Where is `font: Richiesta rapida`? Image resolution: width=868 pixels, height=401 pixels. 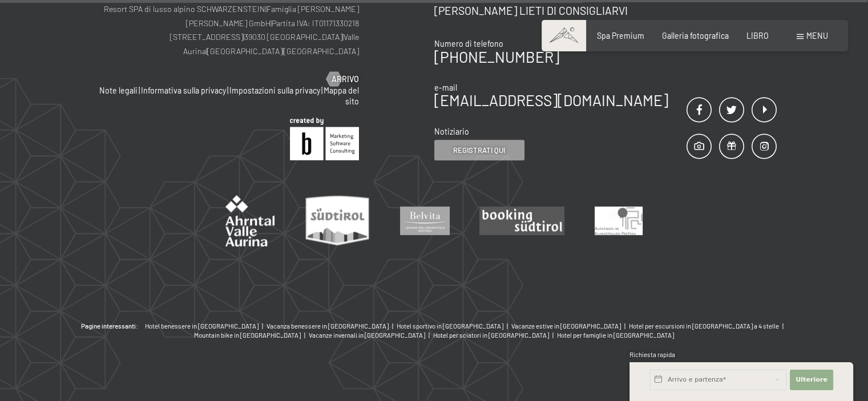
font: Richiesta rapida is located at coordinates (653, 355).